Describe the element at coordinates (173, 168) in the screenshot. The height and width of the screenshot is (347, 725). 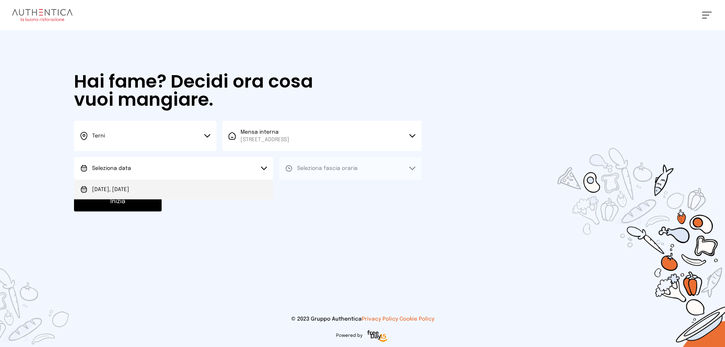
I see `button: Seleziona data` at that location.